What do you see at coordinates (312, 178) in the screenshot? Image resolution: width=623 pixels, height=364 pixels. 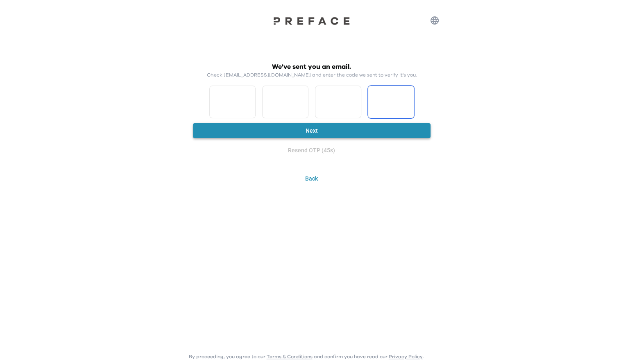 I see `button: Back` at bounding box center [312, 178].